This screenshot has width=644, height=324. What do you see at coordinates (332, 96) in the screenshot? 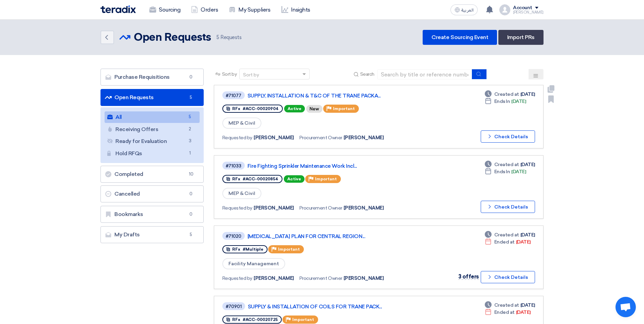
I see `a: SUPPLY, INSTALLATION & T&C OF THE TRANE PACKA...` at bounding box center [332, 96].